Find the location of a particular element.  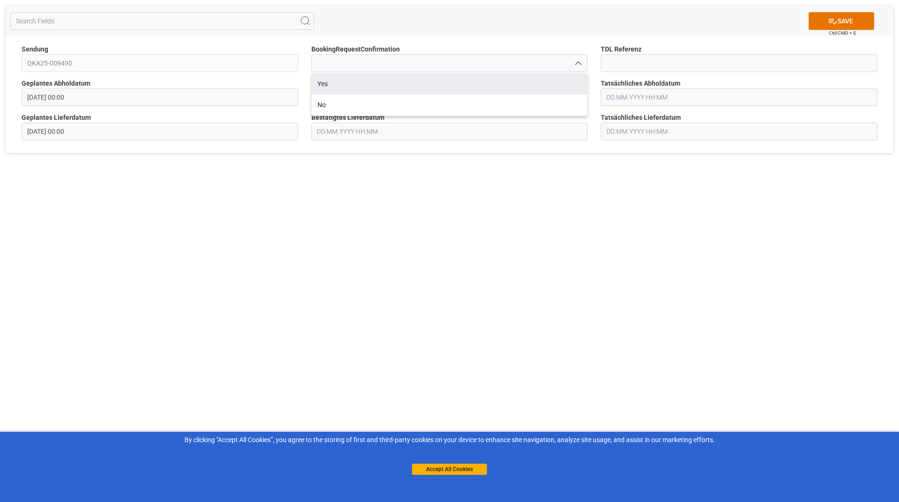

span: TDL Referenz is located at coordinates (621, 49).